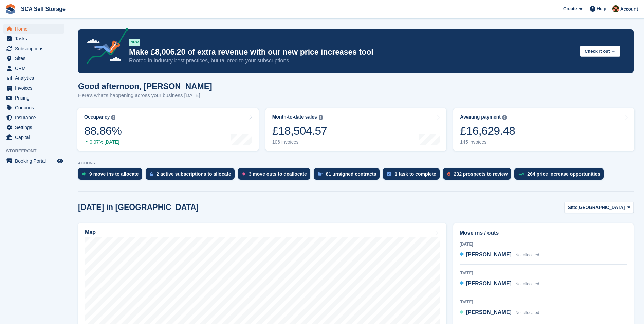 The width and height of the screenshot is (644, 324). I want to click on img: active_subscription_to_allocate_icon-d502201f5373d7db506a760aba3b589e785aa758c864c3986d89f69b8ff3..., so click(151, 174).